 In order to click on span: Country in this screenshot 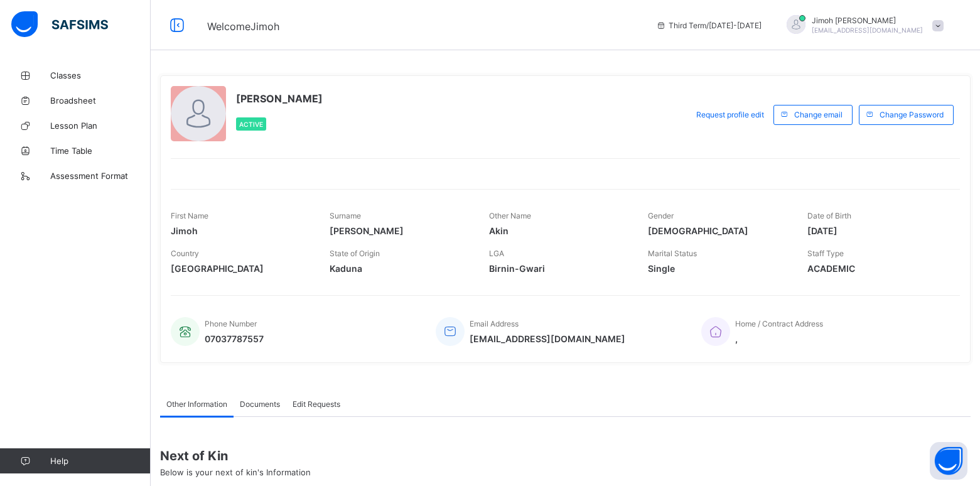, I will do `click(184, 253)`.